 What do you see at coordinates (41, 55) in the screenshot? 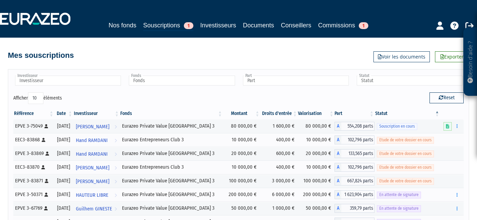
I see `h4: Mes souscriptions` at bounding box center [41, 55].